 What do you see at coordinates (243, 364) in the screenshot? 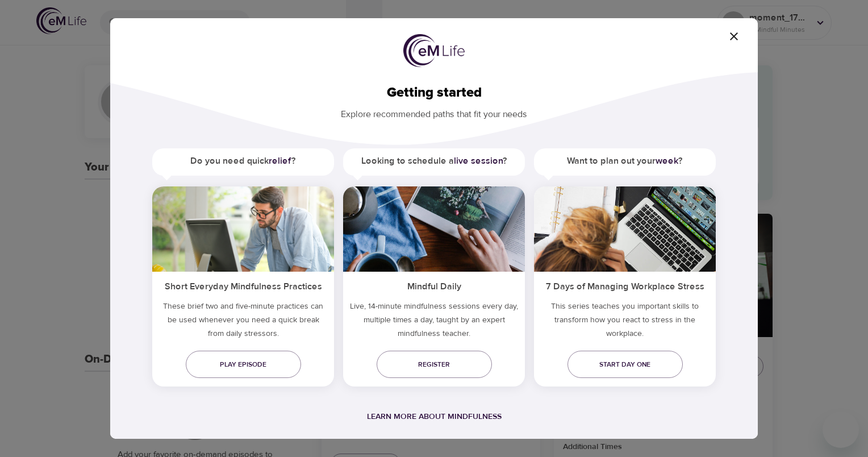
I see `span: Play episode` at bounding box center [243, 364].